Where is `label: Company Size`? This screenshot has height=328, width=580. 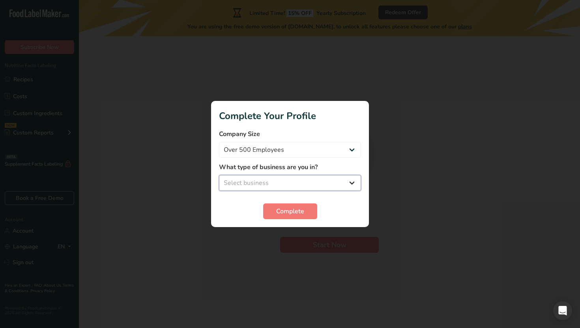 label: Company Size is located at coordinates (290, 134).